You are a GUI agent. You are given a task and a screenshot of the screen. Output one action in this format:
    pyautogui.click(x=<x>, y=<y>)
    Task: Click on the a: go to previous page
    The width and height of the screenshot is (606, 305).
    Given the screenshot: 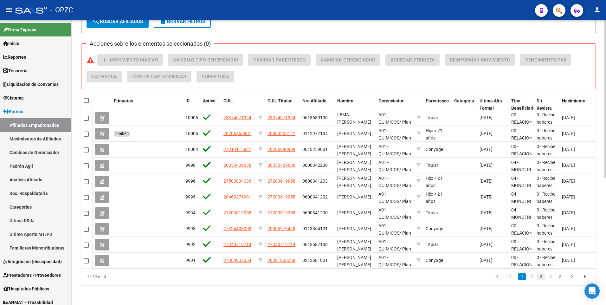 What is the action you would take?
    pyautogui.click(x=511, y=277)
    